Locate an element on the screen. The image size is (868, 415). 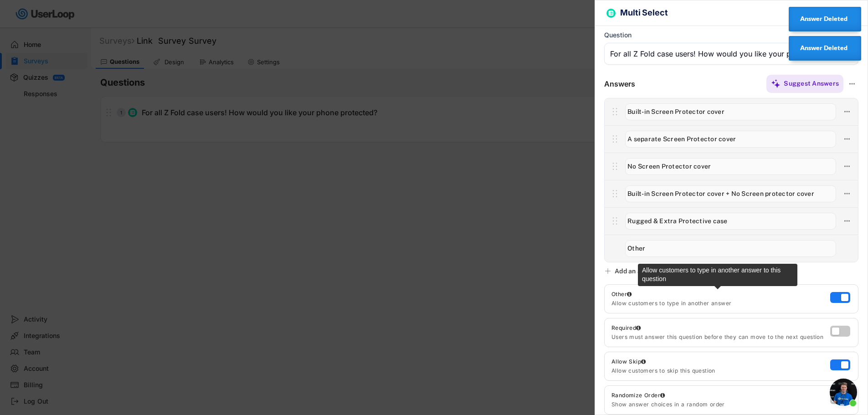
input: Rugged & Extra Protective case is located at coordinates (731, 221).